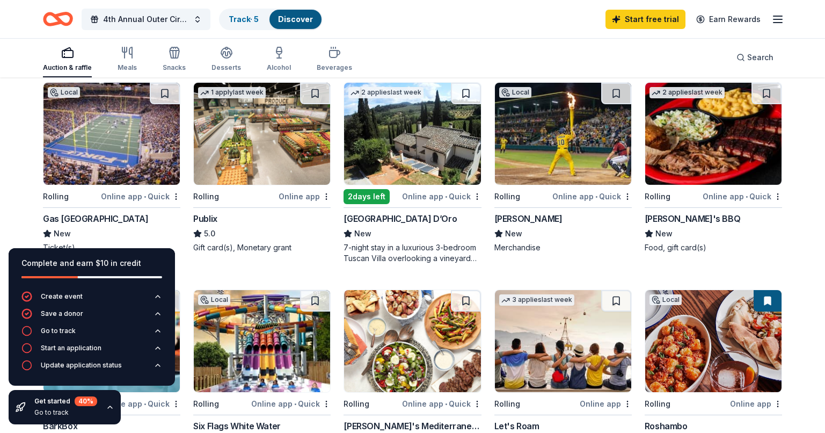 This screenshot has height=433, width=825. I want to click on a: Discover, so click(295, 19).